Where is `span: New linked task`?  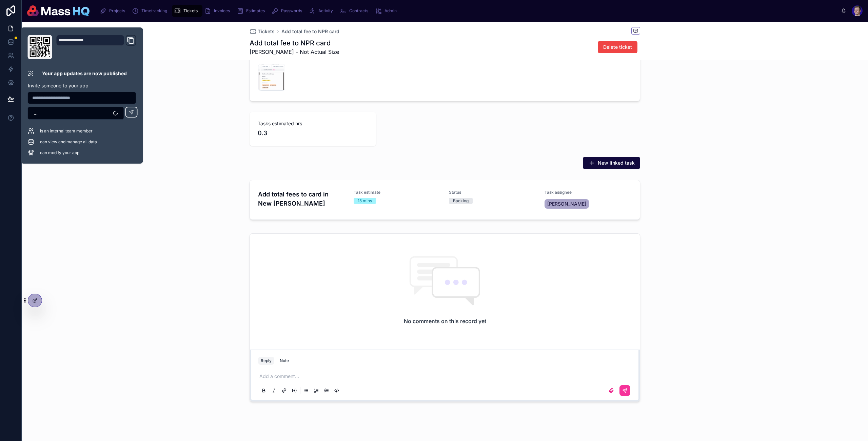 span: New linked task is located at coordinates (616, 163).